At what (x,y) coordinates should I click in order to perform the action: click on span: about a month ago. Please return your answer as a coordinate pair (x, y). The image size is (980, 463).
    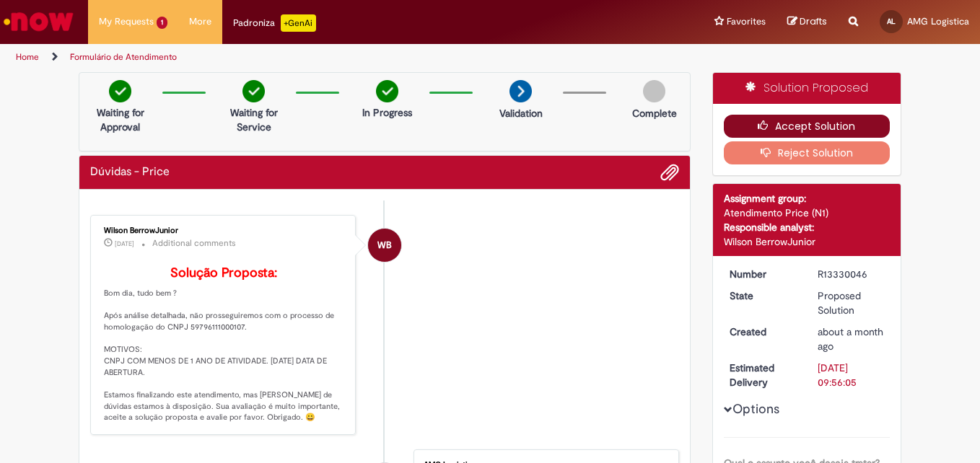
    Looking at the image, I should click on (850, 339).